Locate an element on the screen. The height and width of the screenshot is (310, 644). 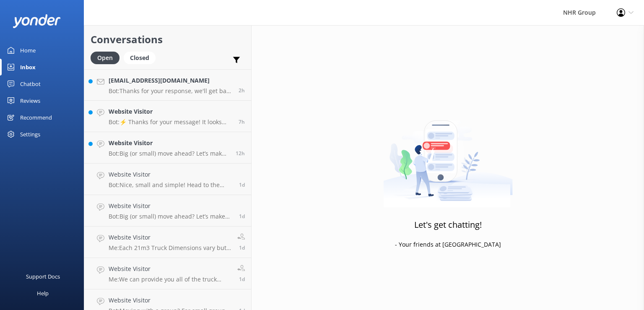
span: Sep 26 2025 06:49am (UTC +12:00) Pacific/Auckland is located at coordinates (241, 90).